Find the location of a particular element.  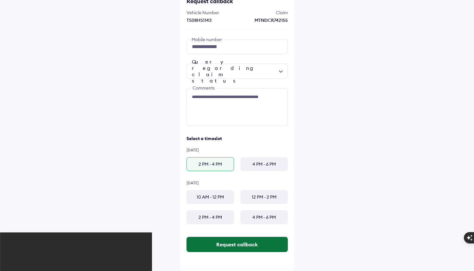

button: Request callback is located at coordinates (237, 245).